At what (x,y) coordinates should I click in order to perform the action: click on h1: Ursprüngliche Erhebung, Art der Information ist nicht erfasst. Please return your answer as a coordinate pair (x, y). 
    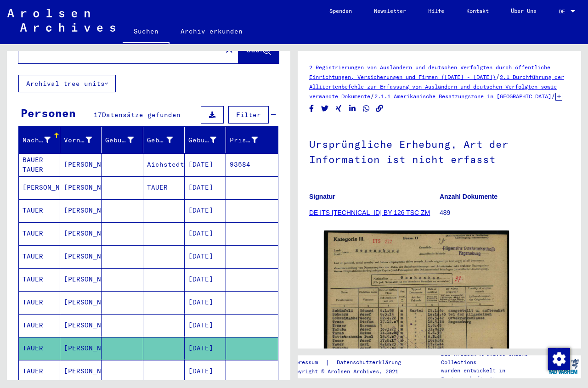
    Looking at the image, I should click on (439, 150).